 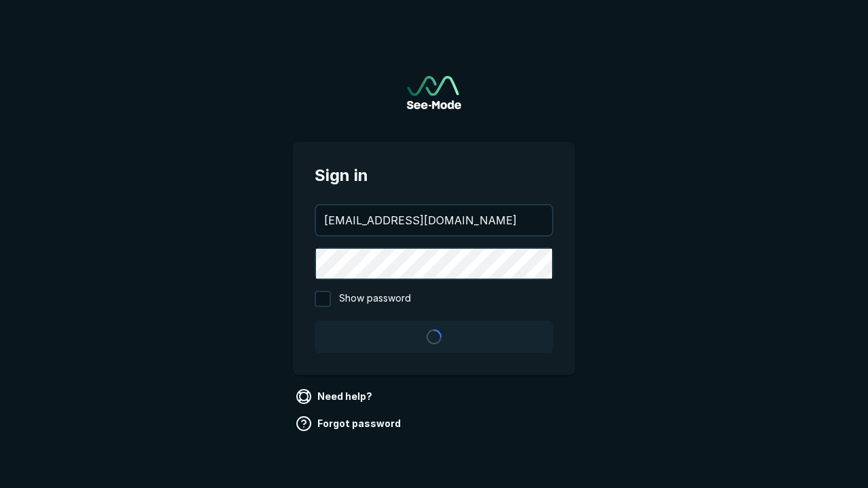 What do you see at coordinates (434, 175) in the screenshot?
I see `span: Sign in` at bounding box center [434, 175].